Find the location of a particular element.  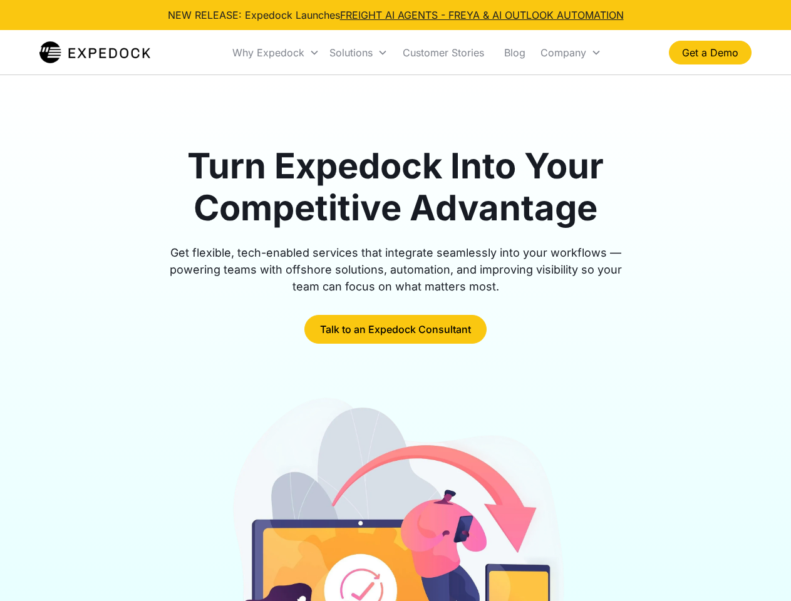

a: FREIGHT AI AGENTS - FREYA & AI OUTLOOK AUTOMATION is located at coordinates (482, 15).